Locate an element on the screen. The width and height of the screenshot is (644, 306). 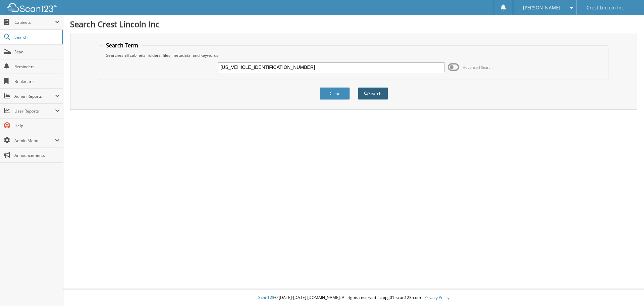
legend: Search Term is located at coordinates (122, 45).